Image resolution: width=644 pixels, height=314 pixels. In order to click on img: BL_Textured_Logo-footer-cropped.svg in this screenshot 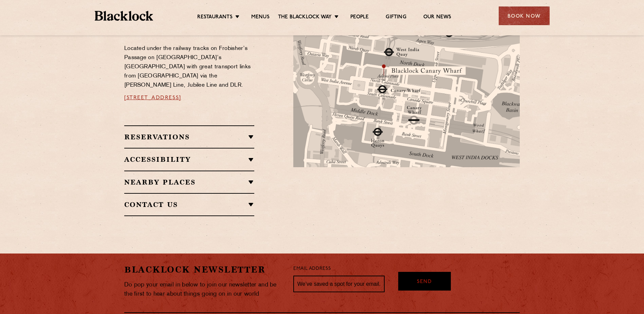, I will do `click(124, 16)`.